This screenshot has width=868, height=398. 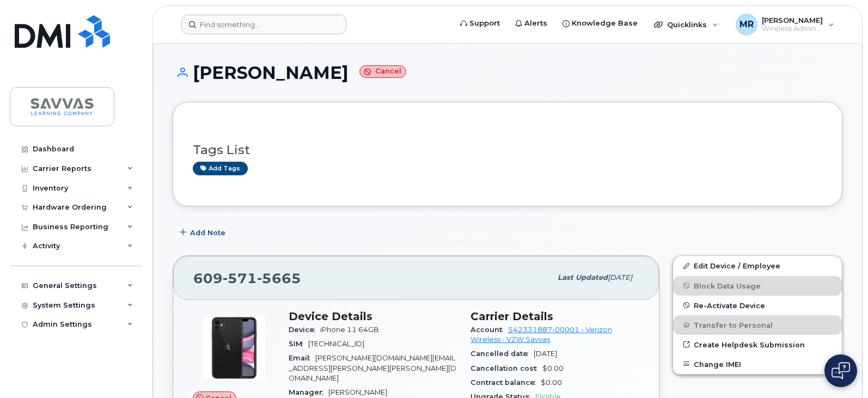 I want to click on span: Last updated, so click(x=583, y=277).